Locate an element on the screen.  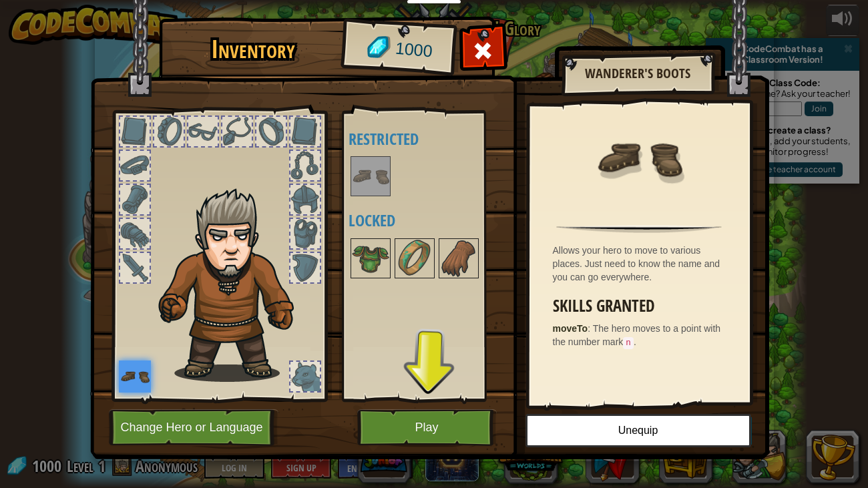
button: Unequip is located at coordinates (639, 430).